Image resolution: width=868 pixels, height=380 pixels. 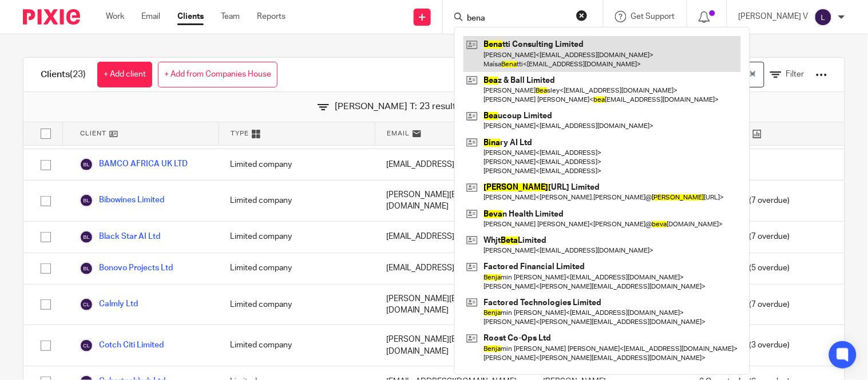 What do you see at coordinates (240, 133) in the screenshot?
I see `span: Type` at bounding box center [240, 133].